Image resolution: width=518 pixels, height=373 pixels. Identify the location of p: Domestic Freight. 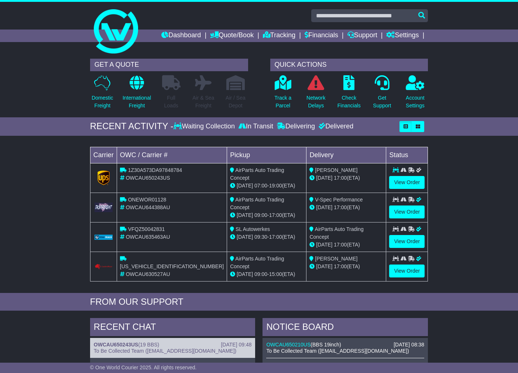
(102, 102).